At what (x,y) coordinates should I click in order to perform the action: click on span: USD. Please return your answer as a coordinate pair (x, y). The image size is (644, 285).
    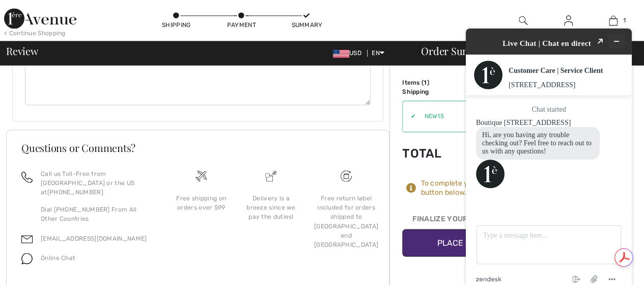
    Looking at the image, I should click on (349, 53).